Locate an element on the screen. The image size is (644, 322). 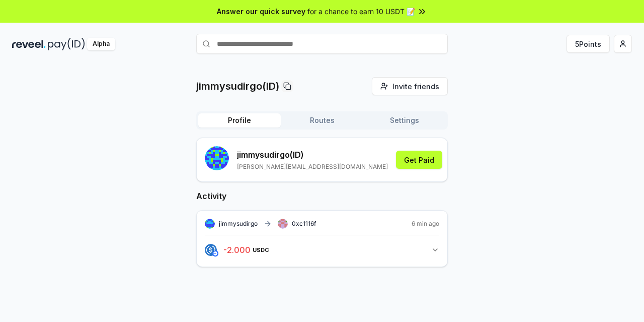
p: jimmysudirgo(ID) is located at coordinates (237, 86).